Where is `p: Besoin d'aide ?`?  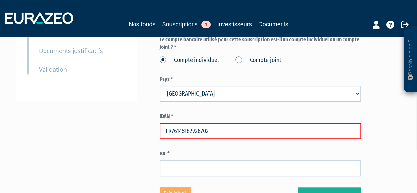 p: Besoin d'aide ? is located at coordinates (410, 60).